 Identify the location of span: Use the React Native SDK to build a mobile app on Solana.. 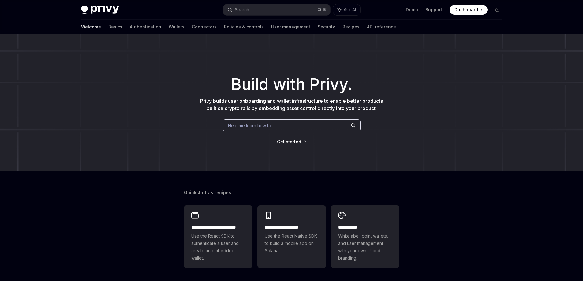
(292, 244).